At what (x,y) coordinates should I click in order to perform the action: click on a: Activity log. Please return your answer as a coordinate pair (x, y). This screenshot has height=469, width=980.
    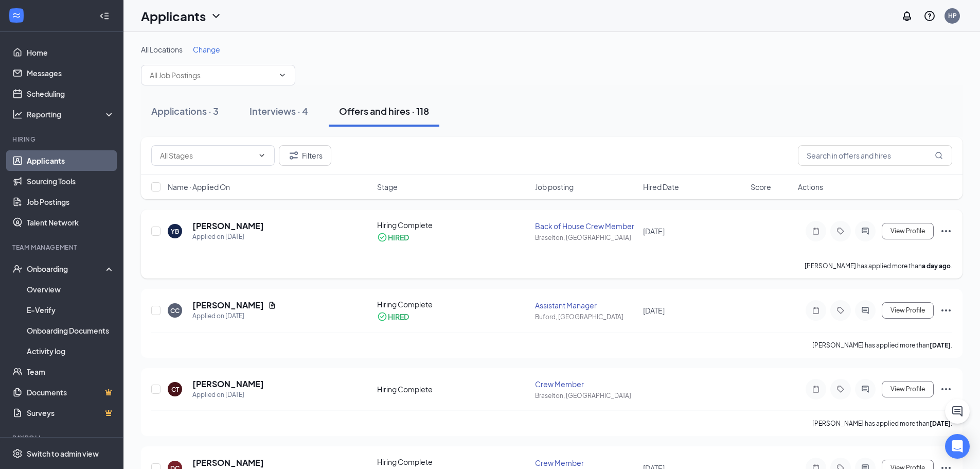
    Looking at the image, I should click on (70, 351).